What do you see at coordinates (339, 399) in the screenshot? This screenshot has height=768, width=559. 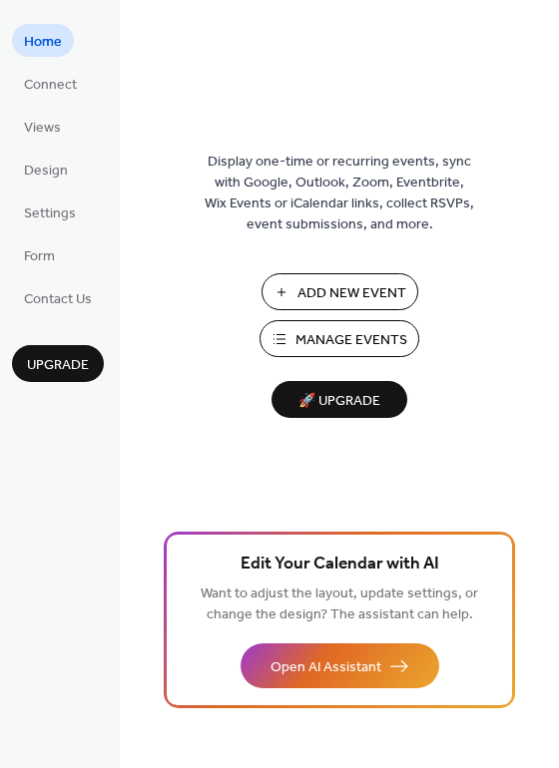 I see `button: 🚀 Upgrade` at bounding box center [339, 399].